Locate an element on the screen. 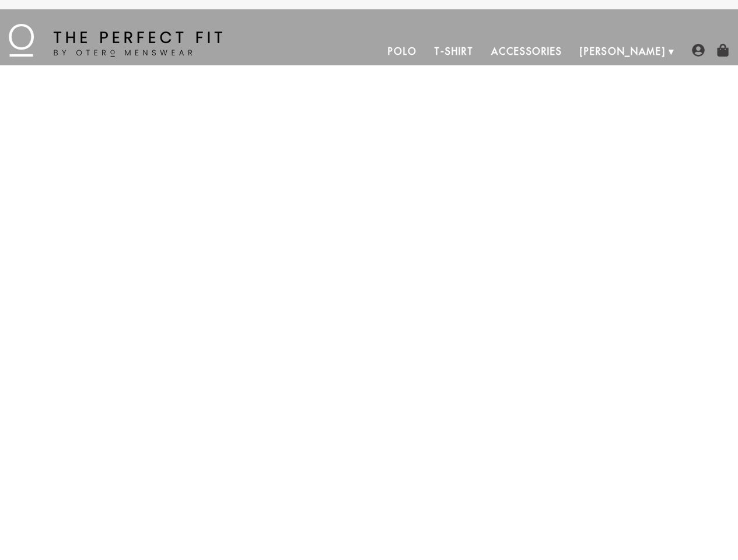 The height and width of the screenshot is (560, 738). img: user-account-icon.png is located at coordinates (699, 50).